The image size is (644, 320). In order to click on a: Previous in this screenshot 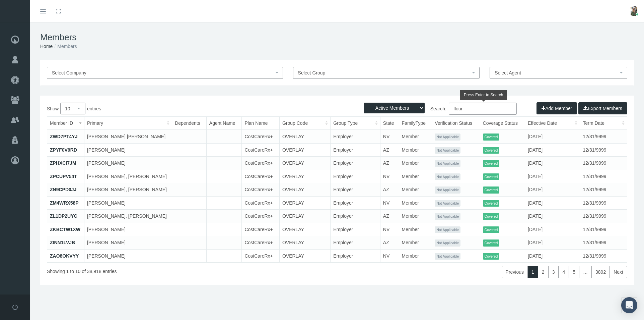, I will do `click(514, 272)`.